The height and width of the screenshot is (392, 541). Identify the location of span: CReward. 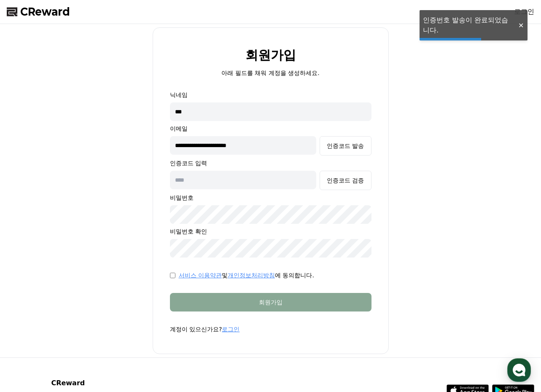
(45, 12).